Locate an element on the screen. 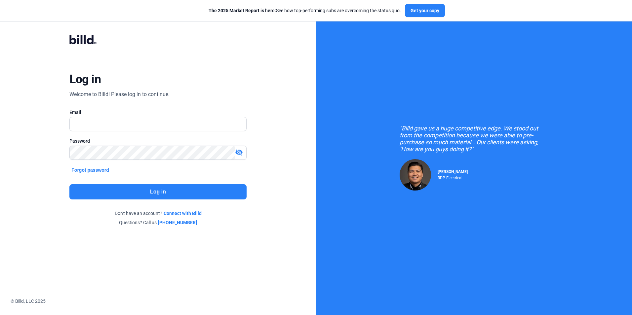 The width and height of the screenshot is (632, 315). button: Forgot password is located at coordinates (90, 170).